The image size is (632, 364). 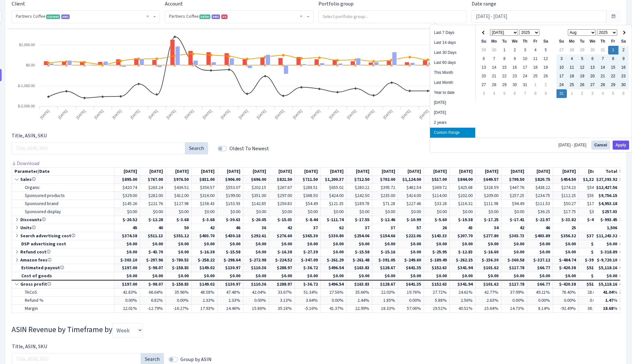 What do you see at coordinates (230, 188) in the screenshot?
I see `td: $553.07` at bounding box center [230, 188].